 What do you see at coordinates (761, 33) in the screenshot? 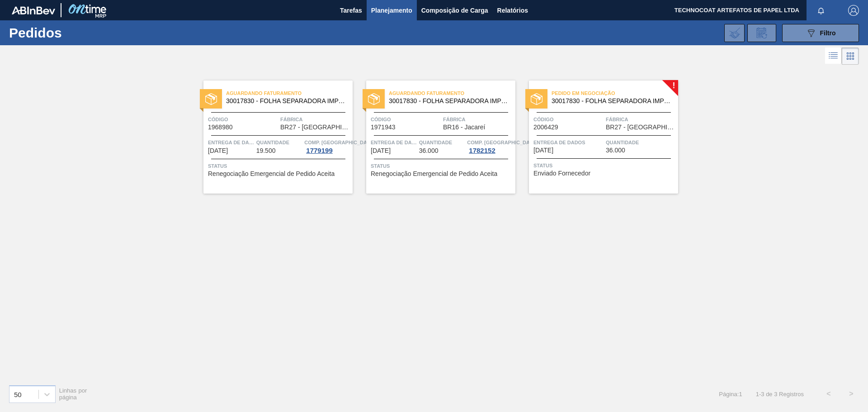
I see `div: Solicitação de Revisão de Pedidos` at bounding box center [761, 33].